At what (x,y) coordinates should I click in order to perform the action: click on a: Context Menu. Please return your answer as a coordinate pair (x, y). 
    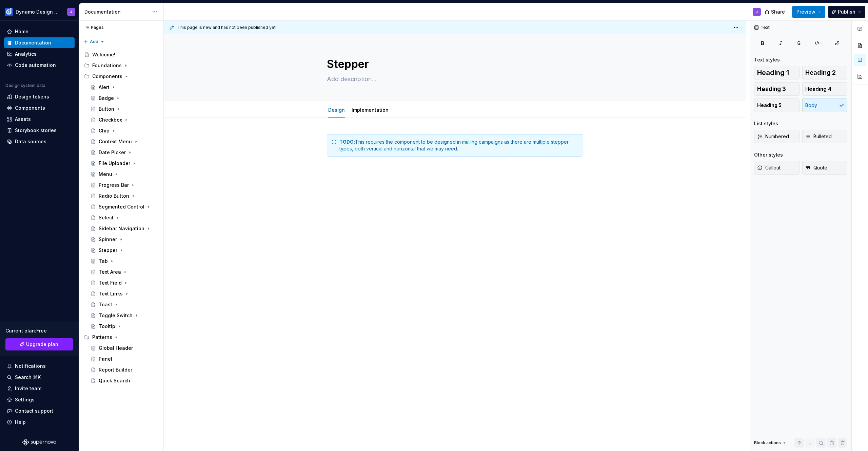
    Looking at the image, I should click on (124, 142).